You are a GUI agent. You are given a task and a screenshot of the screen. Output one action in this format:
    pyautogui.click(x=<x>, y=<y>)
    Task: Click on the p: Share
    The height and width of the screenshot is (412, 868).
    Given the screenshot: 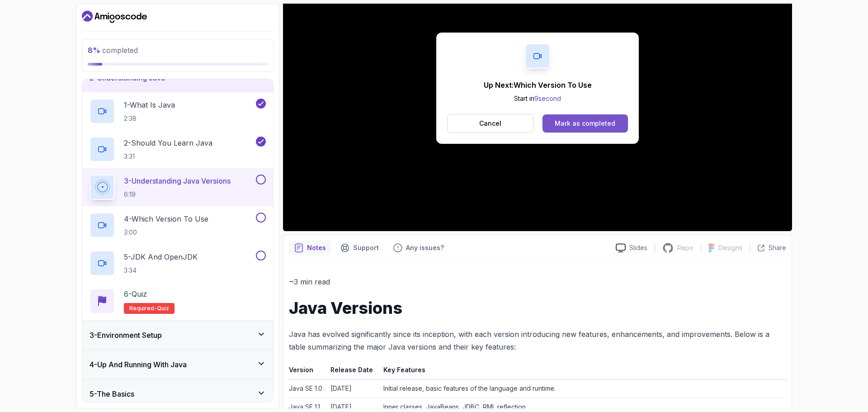 What is the action you would take?
    pyautogui.click(x=777, y=248)
    